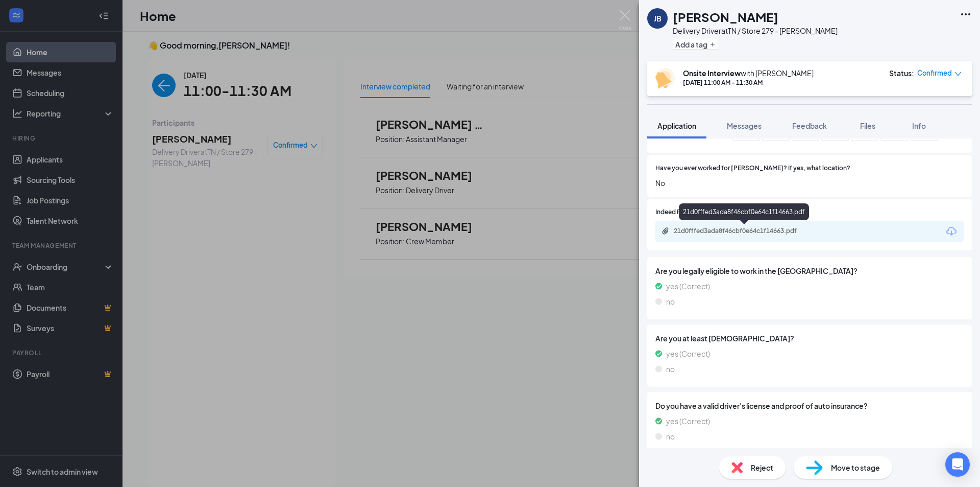 This screenshot has width=980, height=487. I want to click on span: Confirmed, so click(934, 73).